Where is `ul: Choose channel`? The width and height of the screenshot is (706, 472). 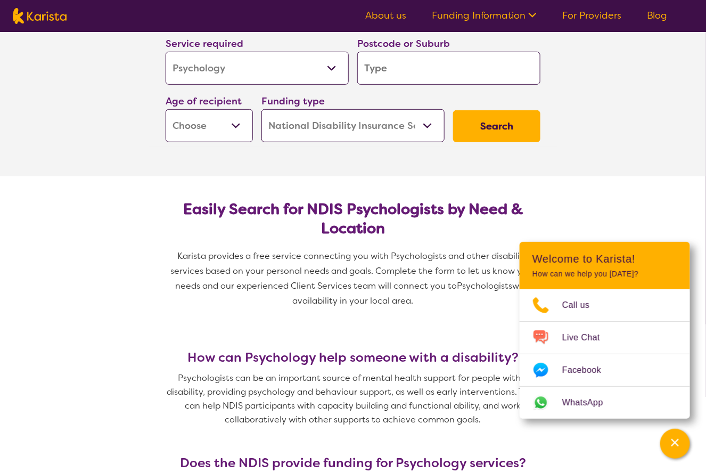 ul: Choose channel is located at coordinates (605, 354).